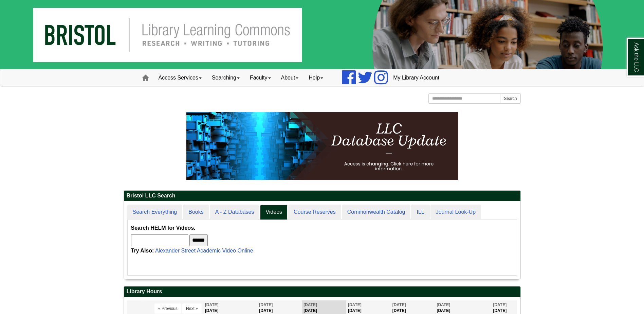  Describe the element at coordinates (315, 212) in the screenshot. I see `a: Course Reserves` at that location.